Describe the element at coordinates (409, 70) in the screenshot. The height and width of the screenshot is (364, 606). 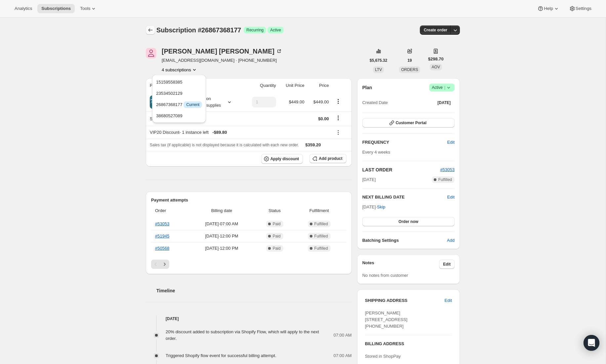
I see `span: ORDERS` at that location.